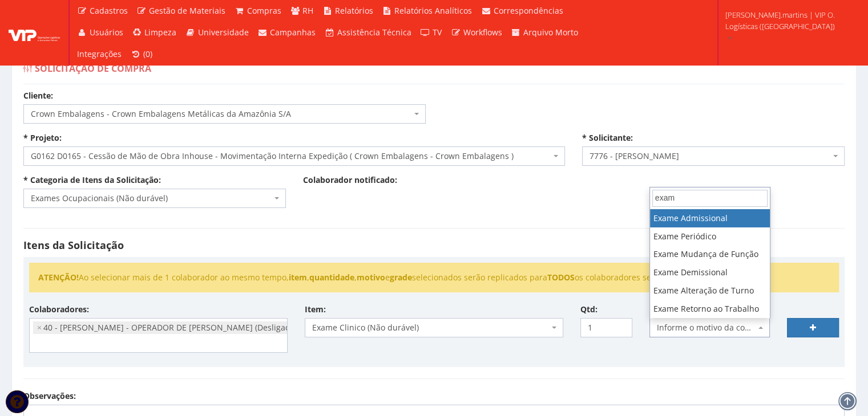 The height and width of the screenshot is (416, 868). What do you see at coordinates (50, 397) in the screenshot?
I see `label: Observações:` at bounding box center [50, 397].